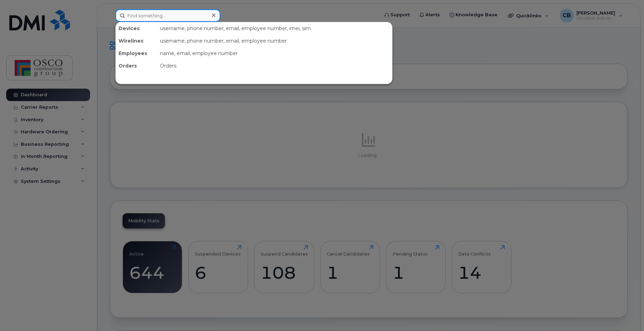 The image size is (644, 331). What do you see at coordinates (137, 28) in the screenshot?
I see `div: Devices` at bounding box center [137, 28].